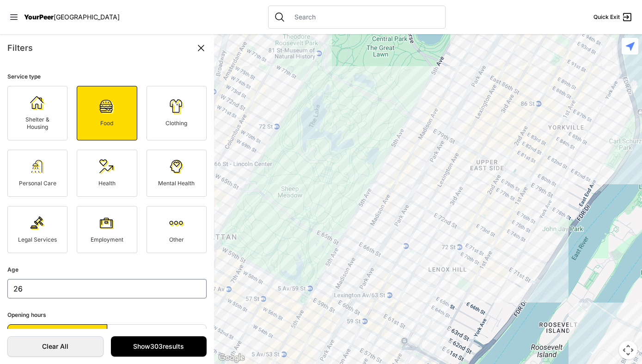  I want to click on img: Google, so click(231, 358).